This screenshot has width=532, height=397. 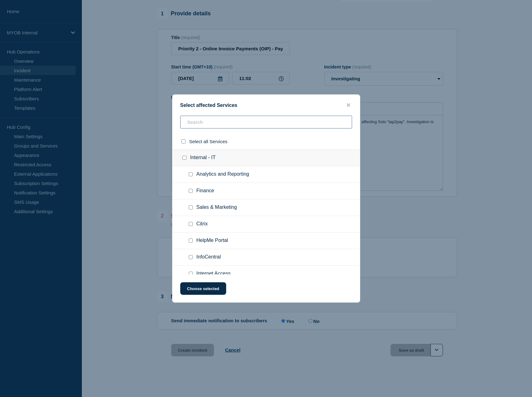 I want to click on input: InfoCentral checkbox, so click(x=191, y=257).